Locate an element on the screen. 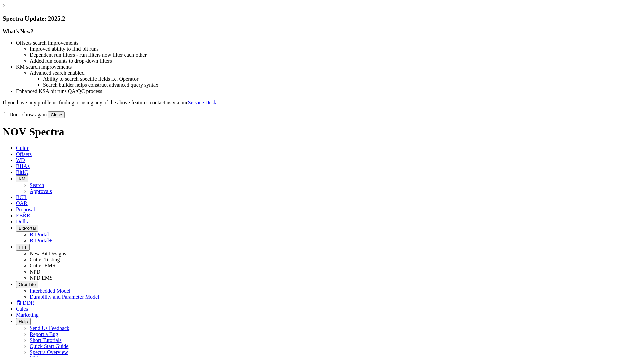 This screenshot has width=644, height=357. span: Offsets is located at coordinates (24, 154).